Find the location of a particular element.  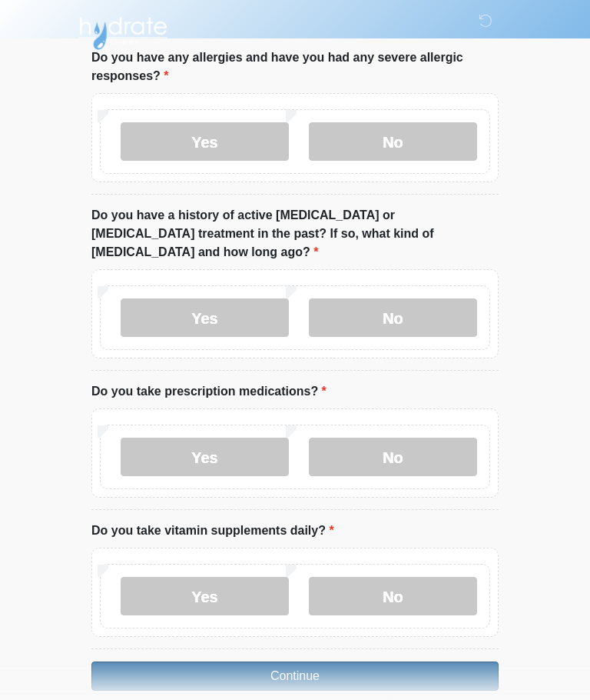

button: Continue is located at coordinates (295, 675).